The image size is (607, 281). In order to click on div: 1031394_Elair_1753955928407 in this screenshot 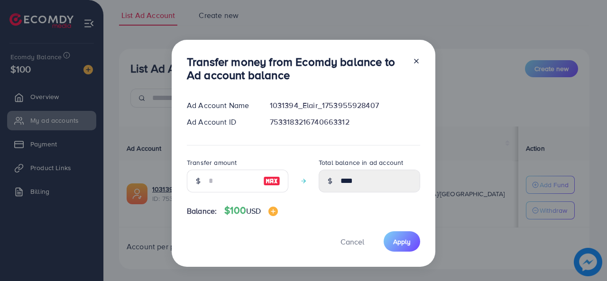, I will do `click(345, 105)`.